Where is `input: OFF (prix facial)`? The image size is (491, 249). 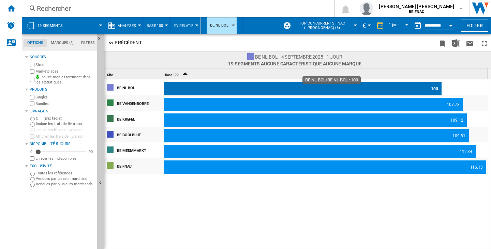 input: OFF (prix facial) is located at coordinates (32, 119).